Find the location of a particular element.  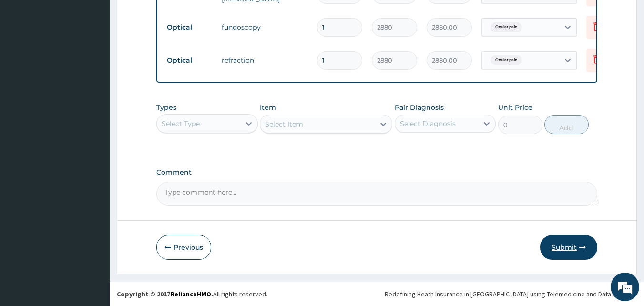

strong: Copyright © 2017 . is located at coordinates (165, 294).